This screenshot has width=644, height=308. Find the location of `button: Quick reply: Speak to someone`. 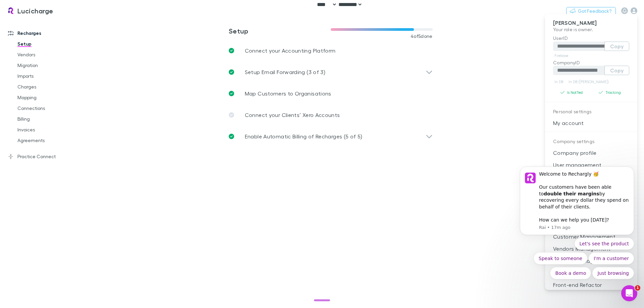

button: Quick reply: Speak to someone is located at coordinates (51, 94).